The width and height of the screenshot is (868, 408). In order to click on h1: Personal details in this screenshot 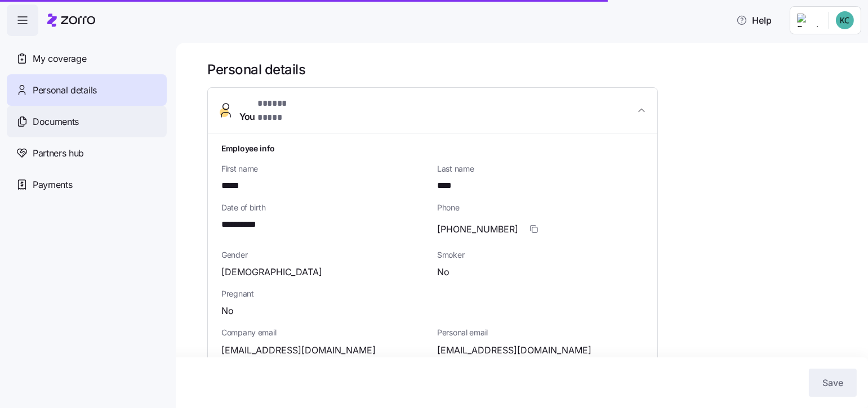, I will do `click(530, 69)`.